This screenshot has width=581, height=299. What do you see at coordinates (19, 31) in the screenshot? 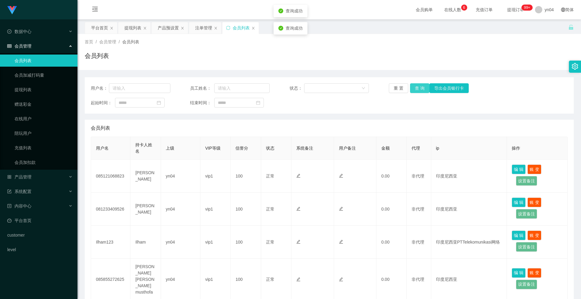
I see `span: 数据中心` at bounding box center [19, 31].